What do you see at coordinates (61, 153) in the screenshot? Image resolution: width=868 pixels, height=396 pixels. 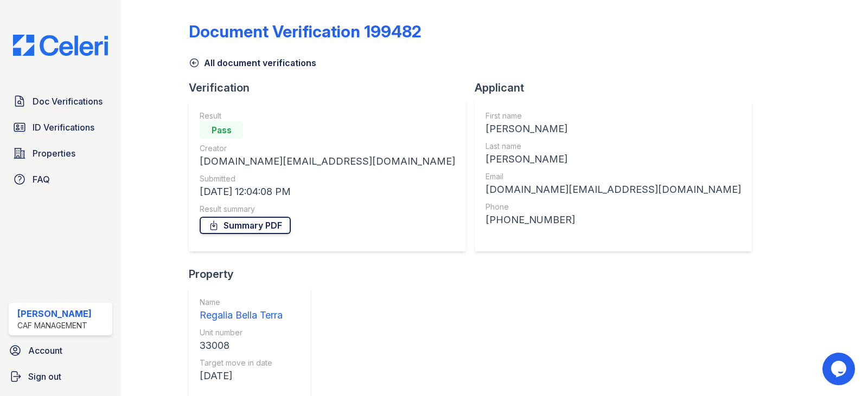 I see `a: Properties` at bounding box center [61, 153].